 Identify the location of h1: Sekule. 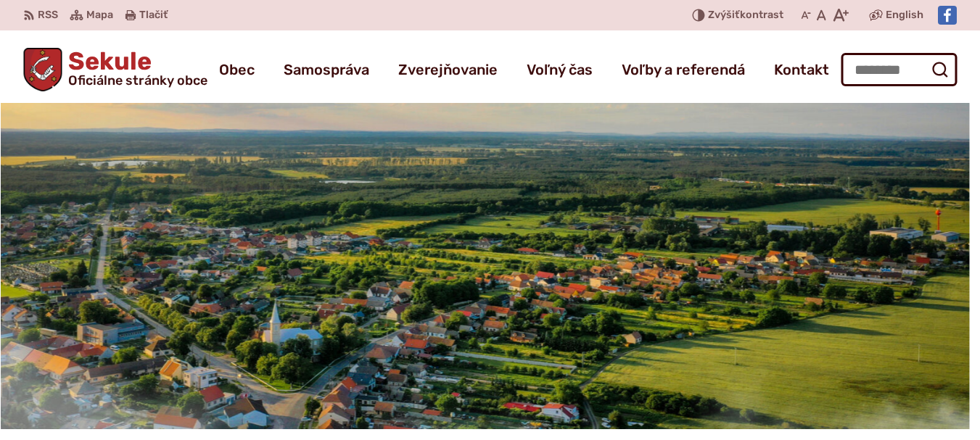
(135, 68).